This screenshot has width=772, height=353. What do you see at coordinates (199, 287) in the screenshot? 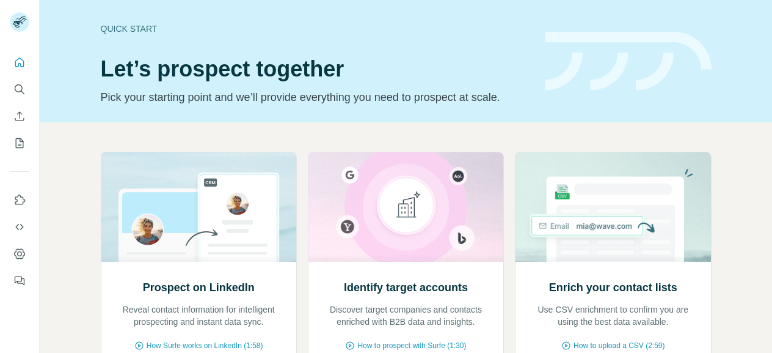
I see `h2: Prospect on LinkedIn` at bounding box center [199, 287].